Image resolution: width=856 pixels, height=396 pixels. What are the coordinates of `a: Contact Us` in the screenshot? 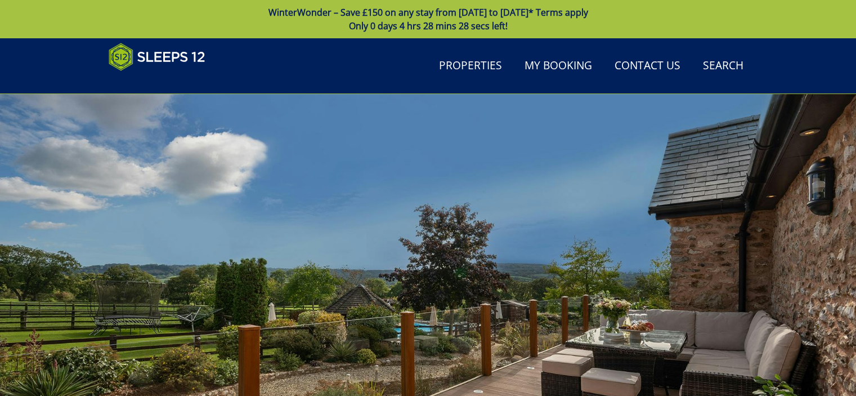 It's located at (647, 66).